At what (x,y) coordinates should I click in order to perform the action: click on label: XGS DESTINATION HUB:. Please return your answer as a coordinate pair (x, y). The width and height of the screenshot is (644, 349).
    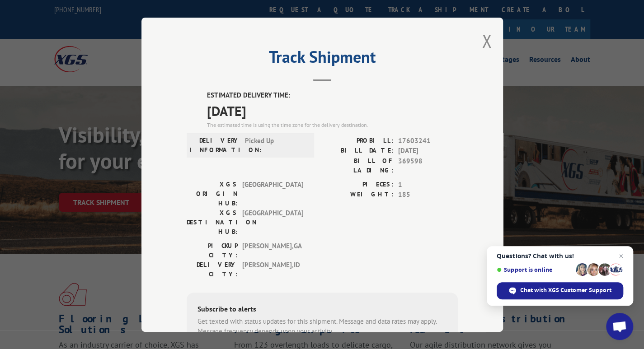
    Looking at the image, I should click on (212, 222).